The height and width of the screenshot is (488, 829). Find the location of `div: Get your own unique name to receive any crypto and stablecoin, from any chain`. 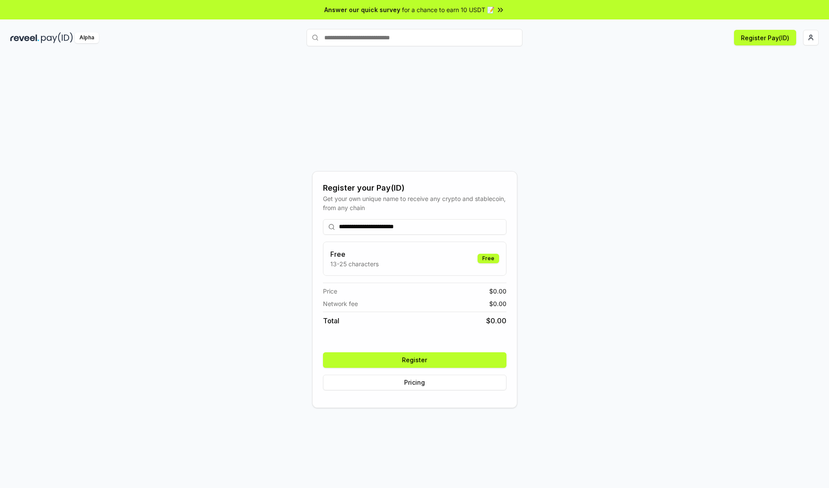

div: Get your own unique name to receive any crypto and stablecoin, from any chain is located at coordinates (415, 203).